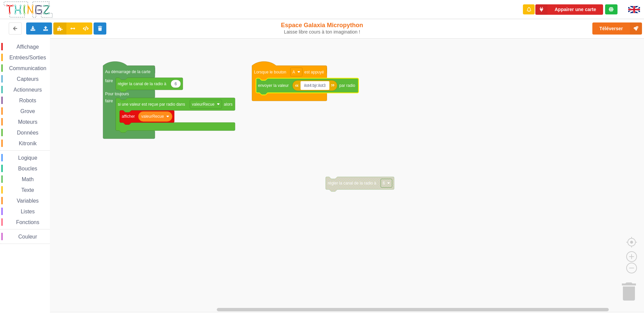 The height and width of the screenshot is (317, 644). I want to click on span: Couleur, so click(28, 237).